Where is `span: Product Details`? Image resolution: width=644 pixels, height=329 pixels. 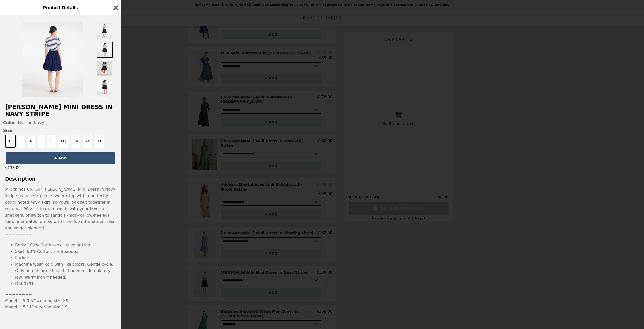
span: Product Details is located at coordinates (60, 8).